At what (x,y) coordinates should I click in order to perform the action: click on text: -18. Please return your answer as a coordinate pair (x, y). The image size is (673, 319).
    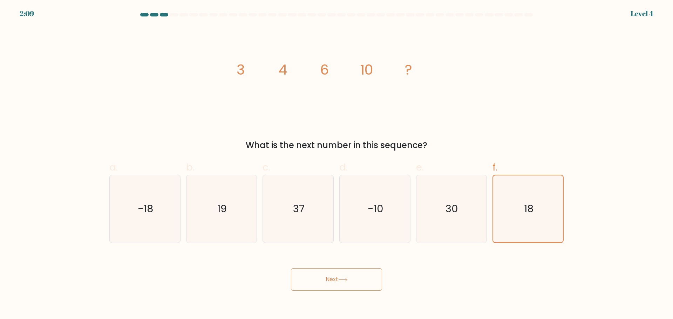
    Looking at the image, I should click on (145, 209).